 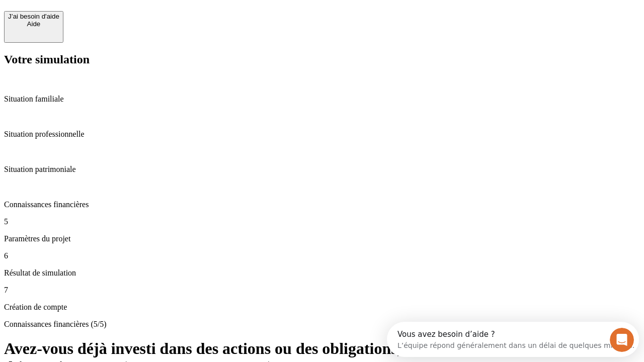 I want to click on p: Situation familiale, so click(x=322, y=99).